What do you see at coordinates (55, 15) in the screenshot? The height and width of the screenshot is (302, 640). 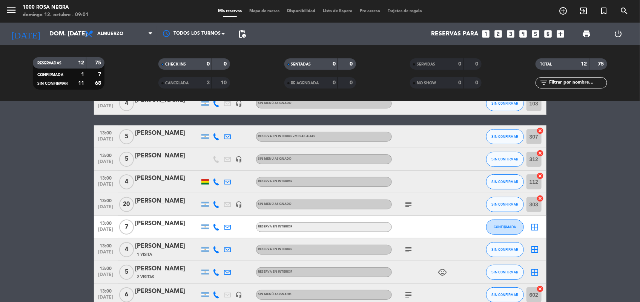 I see `div: domingo 12. octubre - 09:01` at bounding box center [55, 15].